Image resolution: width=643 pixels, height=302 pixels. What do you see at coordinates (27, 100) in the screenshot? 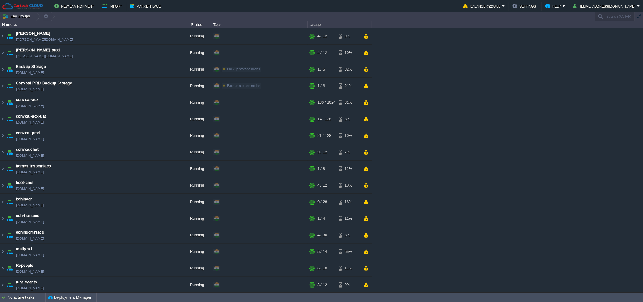
I see `a: convoai-acx` at bounding box center [27, 100].